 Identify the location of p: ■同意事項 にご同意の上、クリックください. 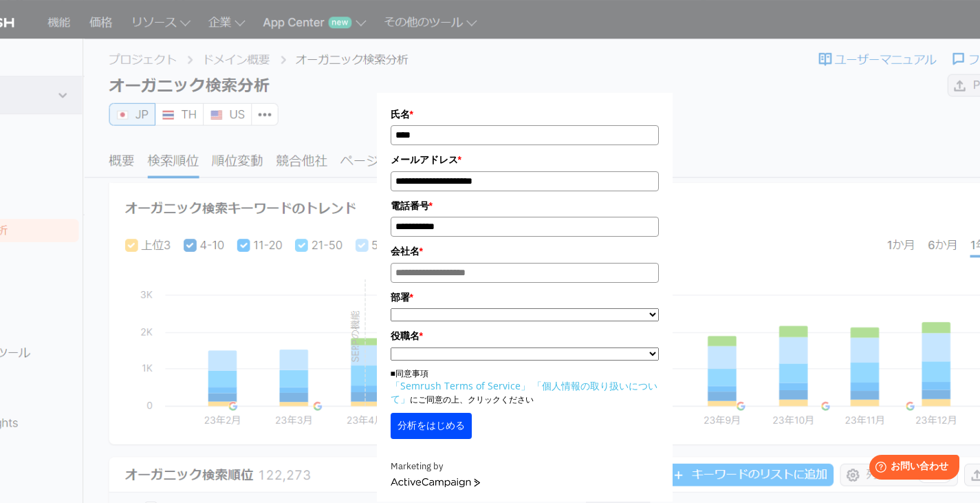
(525, 387).